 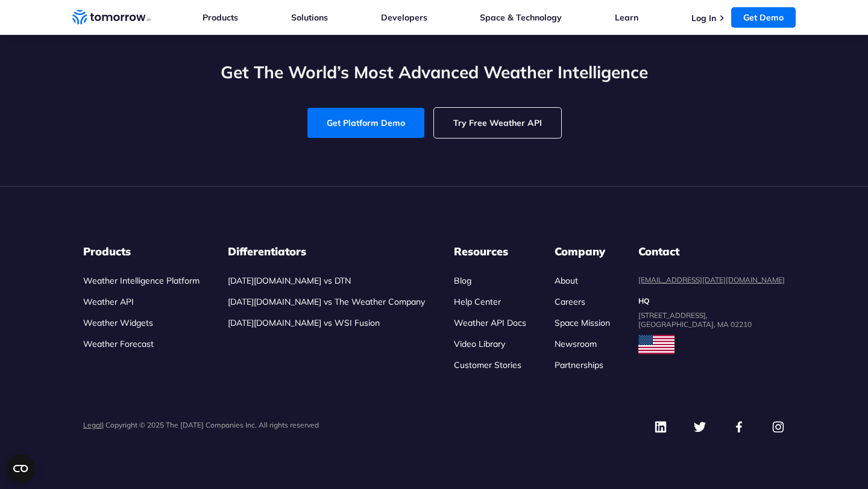 I want to click on a: Help Center, so click(x=477, y=302).